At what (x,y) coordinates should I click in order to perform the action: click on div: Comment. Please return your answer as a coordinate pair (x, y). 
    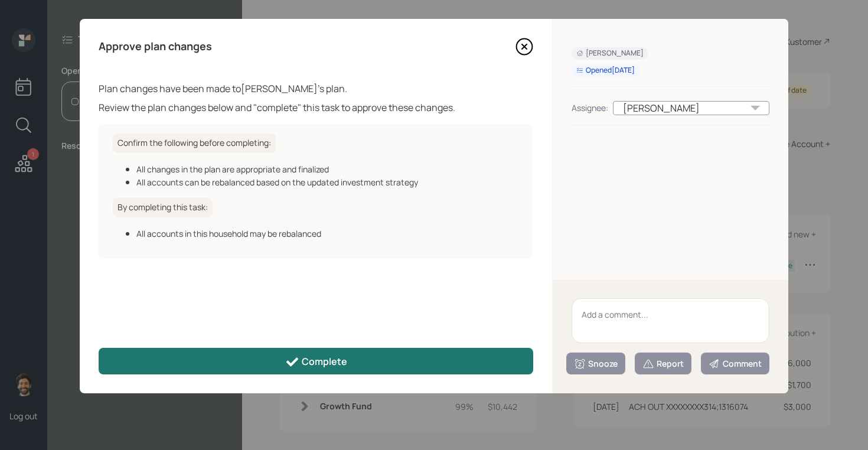
    Looking at the image, I should click on (735, 364).